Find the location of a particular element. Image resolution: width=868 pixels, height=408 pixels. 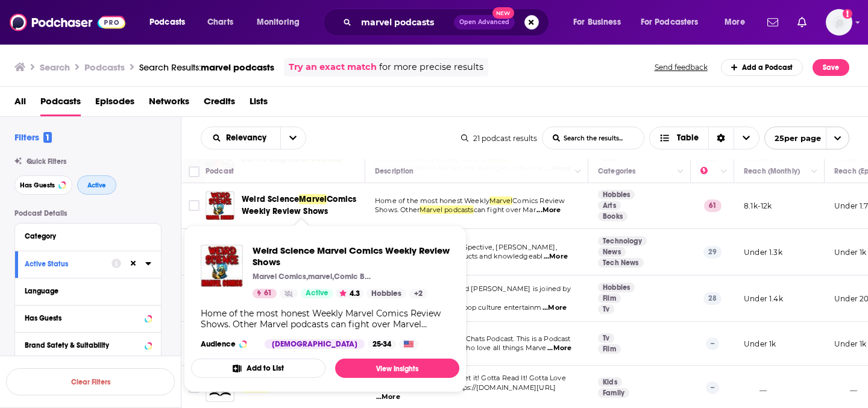

span: Networks is located at coordinates (169, 104).